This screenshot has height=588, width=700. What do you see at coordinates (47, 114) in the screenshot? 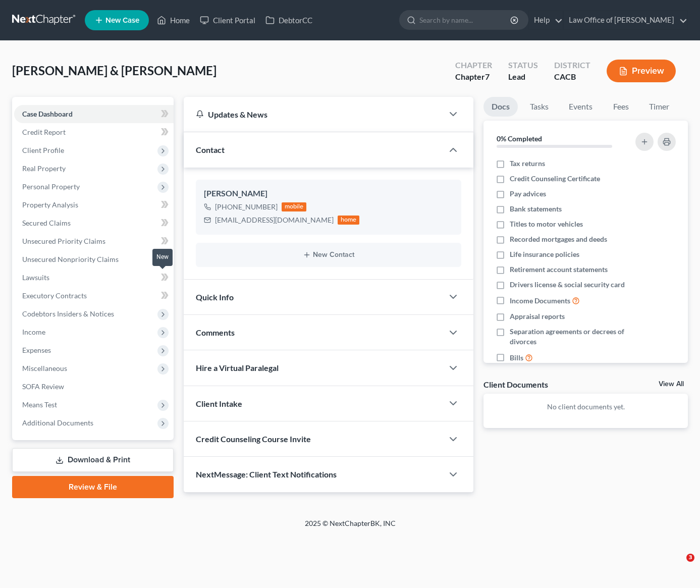
I see `span: Case Dashboard` at bounding box center [47, 114].